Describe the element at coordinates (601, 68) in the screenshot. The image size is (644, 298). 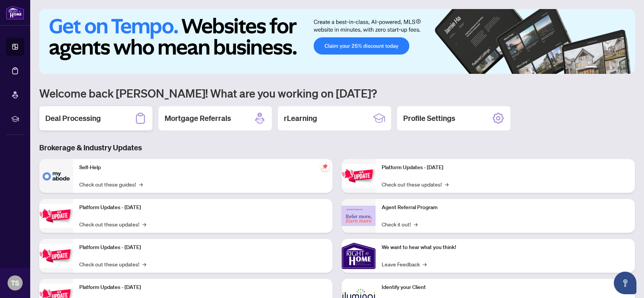
I see `button: 2` at that location.